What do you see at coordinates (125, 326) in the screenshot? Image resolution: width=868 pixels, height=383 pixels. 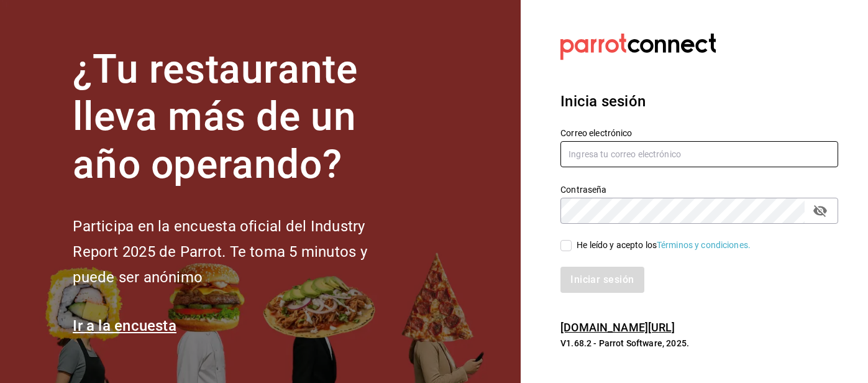 I see `a: Ir a la encuesta` at bounding box center [125, 326].